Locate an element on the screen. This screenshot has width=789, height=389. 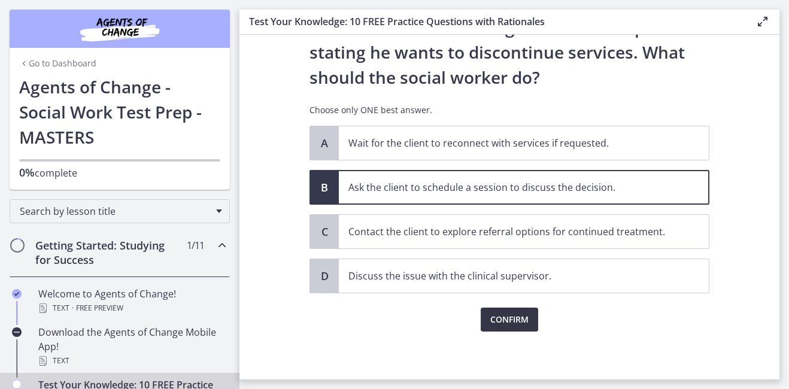
div: Welcome to Agents of Change! is located at coordinates (132, 301).